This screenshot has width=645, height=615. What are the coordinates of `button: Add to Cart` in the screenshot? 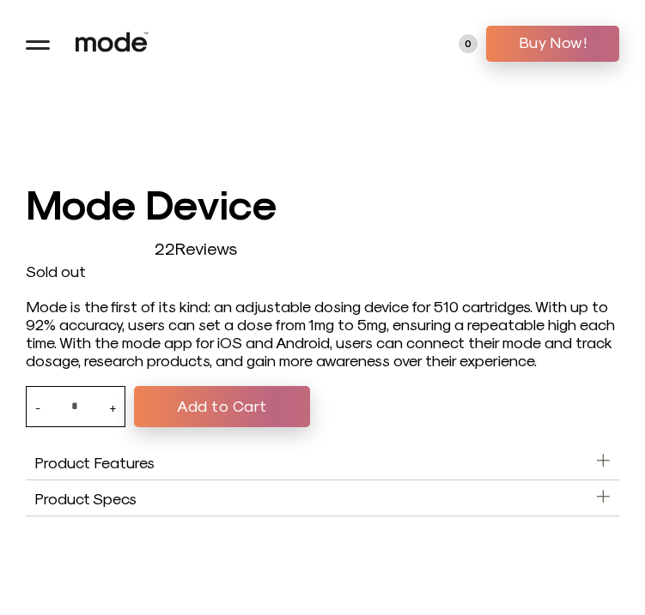 It's located at (221, 407).